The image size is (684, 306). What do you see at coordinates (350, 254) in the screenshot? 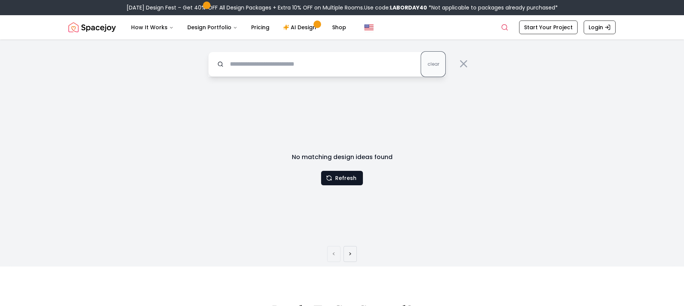
I see `a: Next page` at bounding box center [350, 254].